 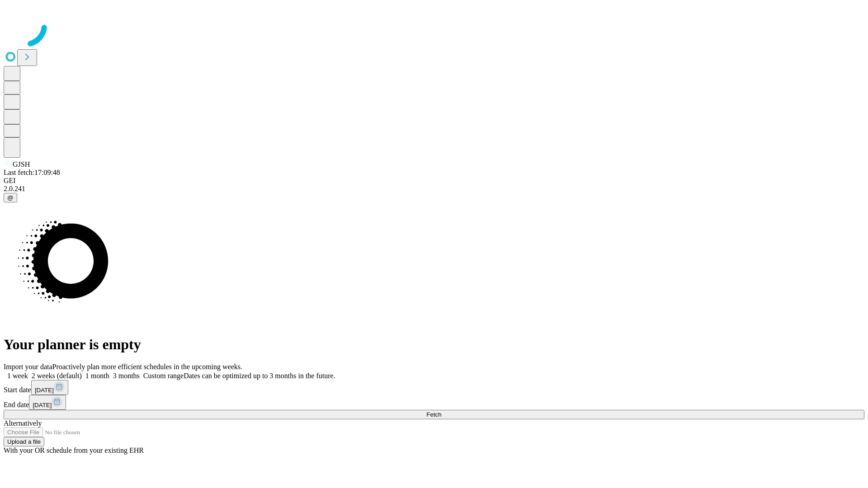 I want to click on div: 2.0.241, so click(x=434, y=189).